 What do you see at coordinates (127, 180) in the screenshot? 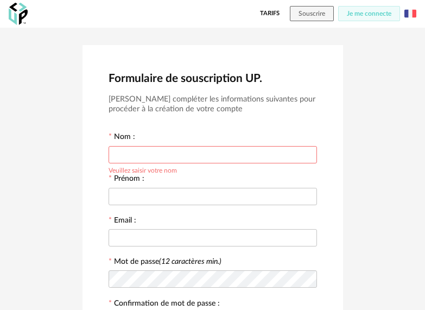
I see `label: Prénom :` at bounding box center [127, 180].